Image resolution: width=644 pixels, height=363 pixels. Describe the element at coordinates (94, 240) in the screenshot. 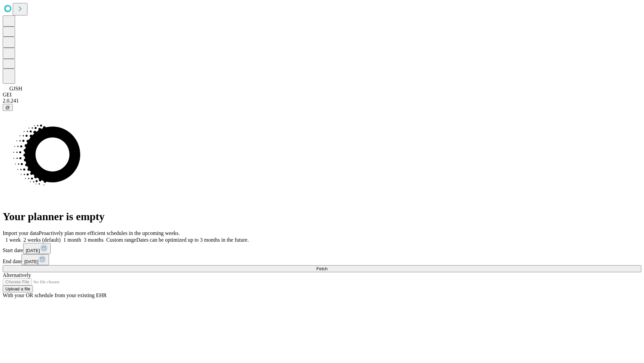

I see `span: 3 months` at that location.